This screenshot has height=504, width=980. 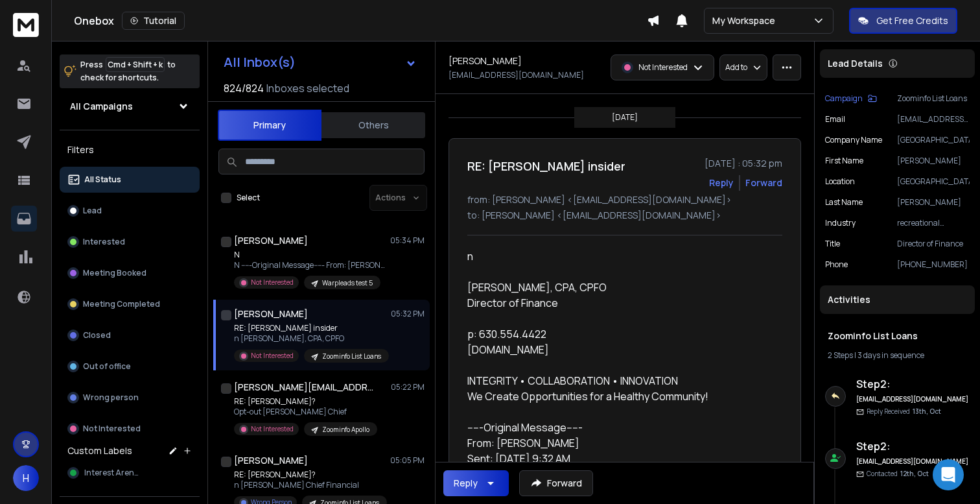 I want to click on span: 2 Steps, so click(x=840, y=355).